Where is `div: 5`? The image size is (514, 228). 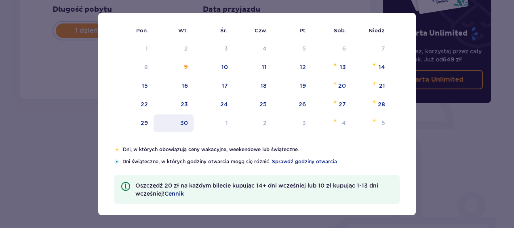
div: 5 is located at coordinates (304, 49).